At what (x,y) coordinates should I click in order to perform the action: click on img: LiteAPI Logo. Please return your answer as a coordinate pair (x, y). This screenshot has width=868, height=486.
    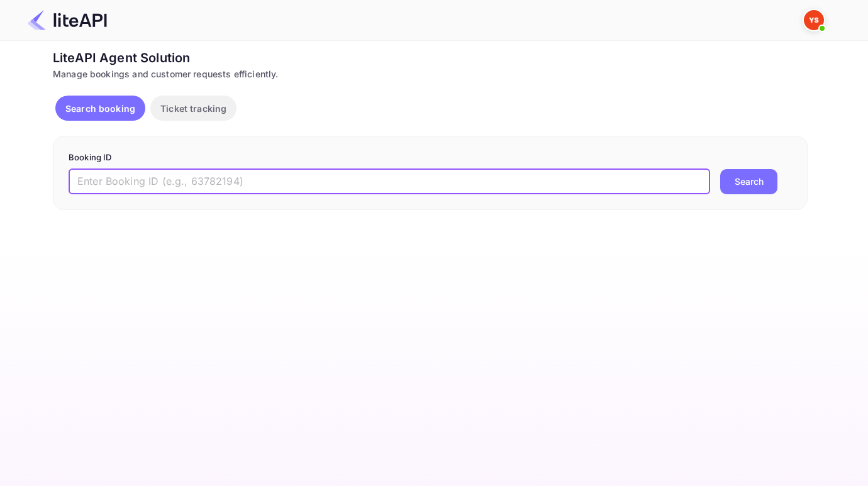
    Looking at the image, I should click on (67, 20).